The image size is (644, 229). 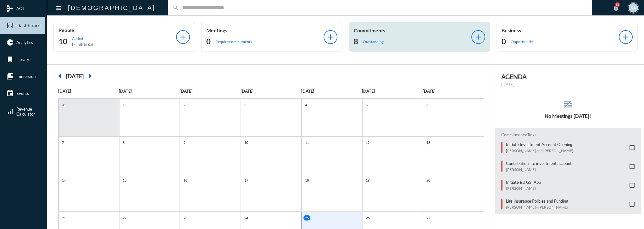 What do you see at coordinates (427, 105) in the screenshot?
I see `p: 6` at bounding box center [427, 105].